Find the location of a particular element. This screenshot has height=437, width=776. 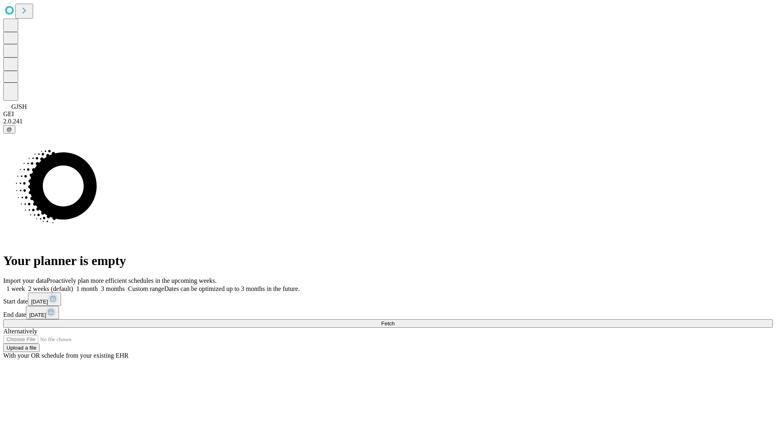

button: Upload a file is located at coordinates (21, 347).